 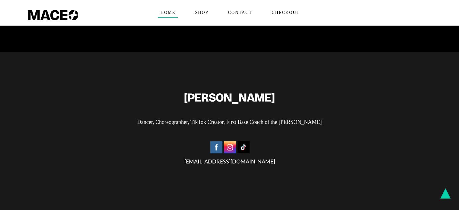 I want to click on img: Tiktok, so click(x=243, y=147).